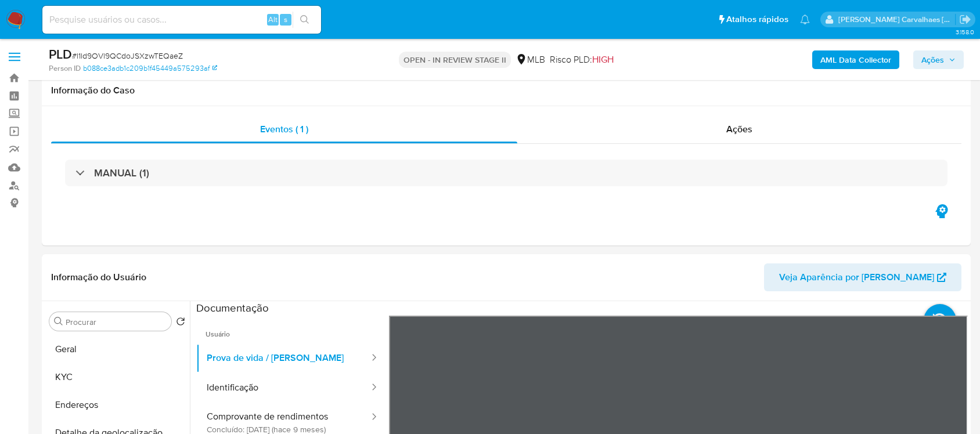 The image size is (980, 434). I want to click on button: Procurar, so click(59, 322).